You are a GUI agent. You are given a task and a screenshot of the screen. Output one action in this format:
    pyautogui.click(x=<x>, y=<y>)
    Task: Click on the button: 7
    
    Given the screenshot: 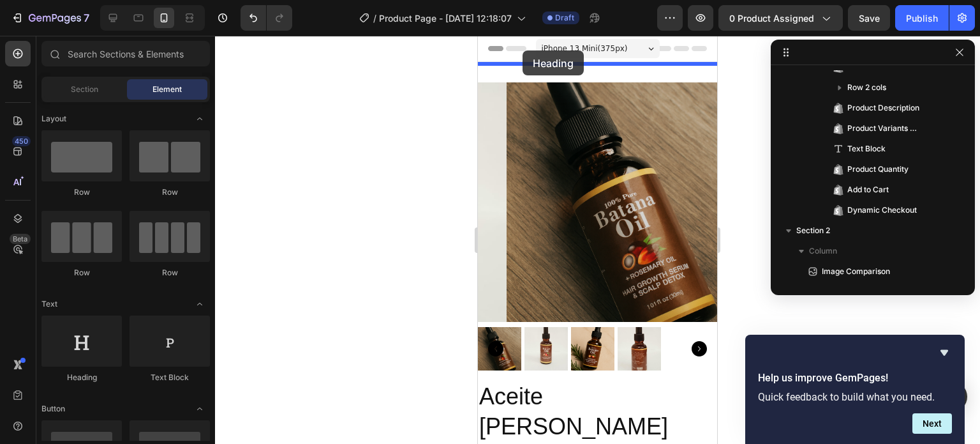 What is the action you would take?
    pyautogui.click(x=50, y=18)
    